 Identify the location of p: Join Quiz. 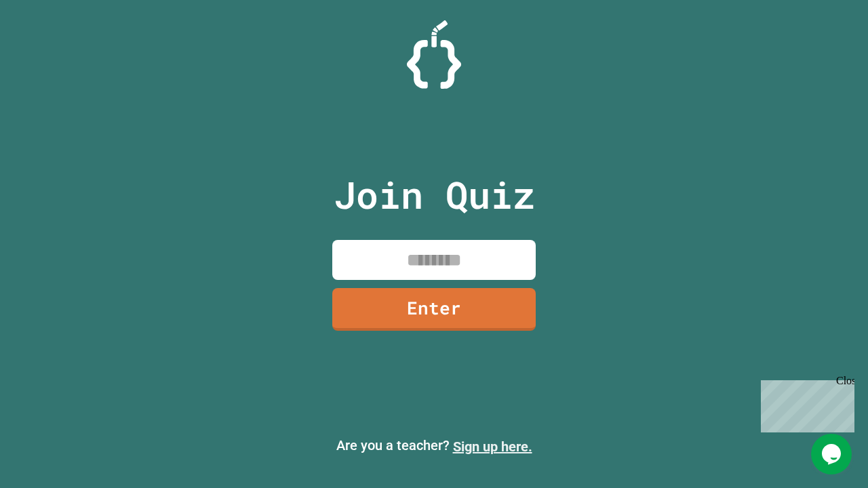
(434, 195).